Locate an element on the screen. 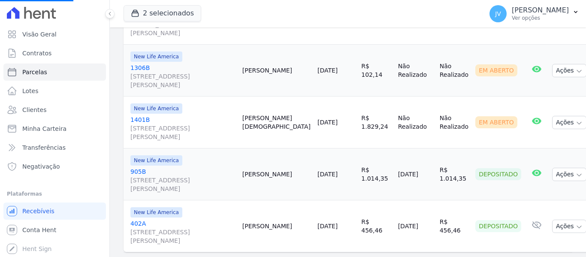 The image size is (586, 257). span: Lotes is located at coordinates (30, 91).